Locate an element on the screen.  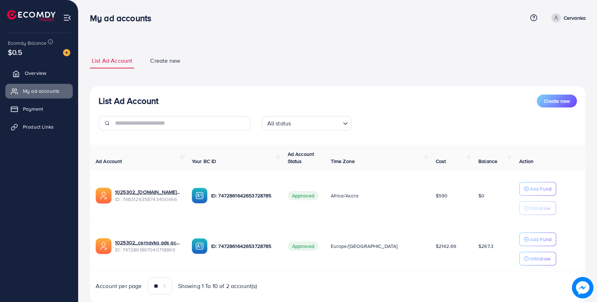
div: <span class='underline'>1025302_cernavka ads account_1739911251355</span></br>7472861867040718865 is located at coordinates (148, 246).